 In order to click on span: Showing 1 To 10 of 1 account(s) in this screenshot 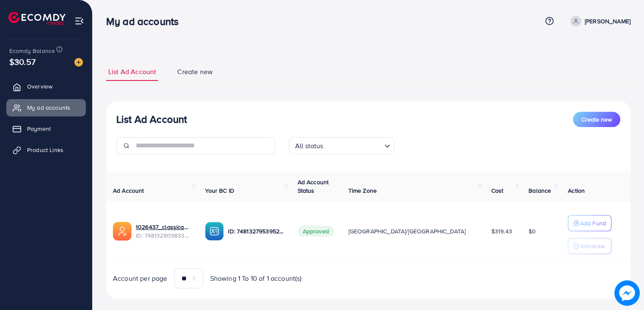, I will do `click(256, 278)`.